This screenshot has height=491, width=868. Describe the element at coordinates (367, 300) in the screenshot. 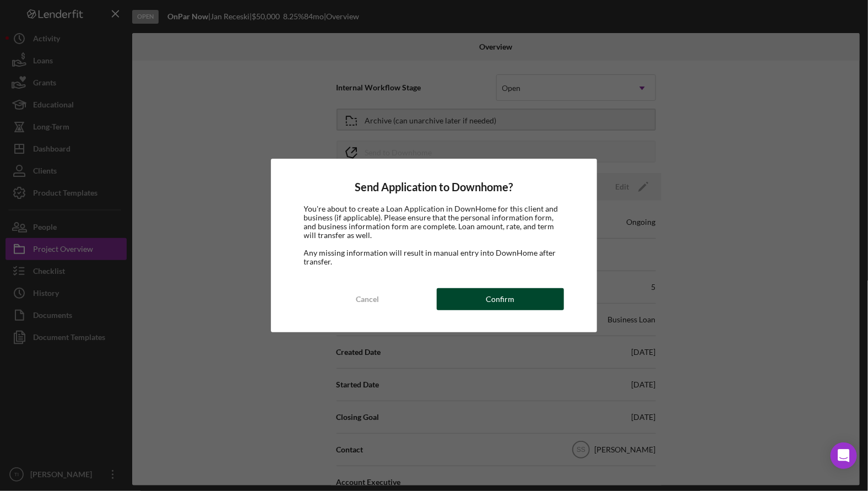

I see `div: Cancel` at that location.